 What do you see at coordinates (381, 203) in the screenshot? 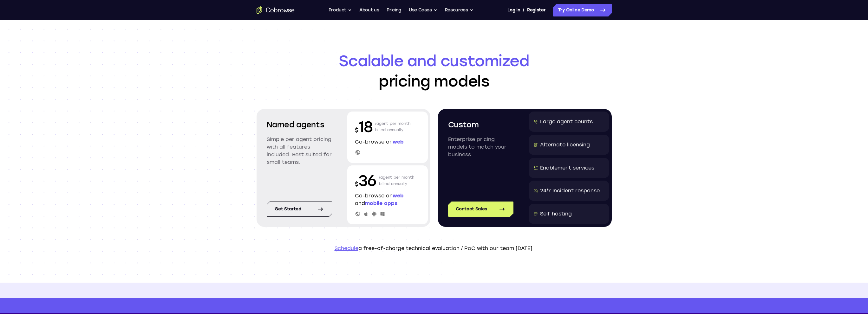
I see `span: mobile apps` at bounding box center [381, 203].